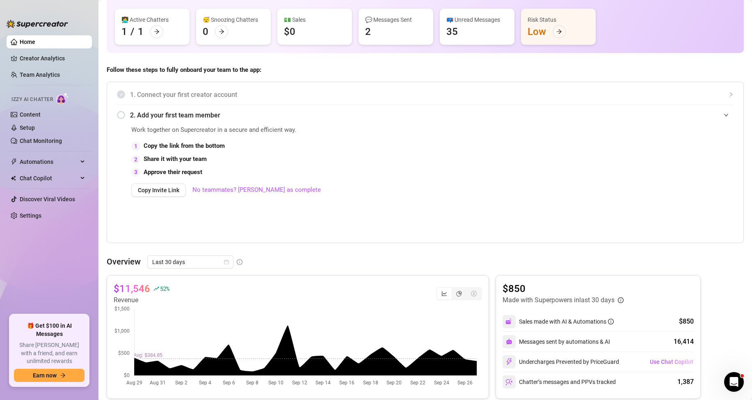 The width and height of the screenshot is (752, 400). Describe the element at coordinates (30, 114) in the screenshot. I see `a: Content` at that location.